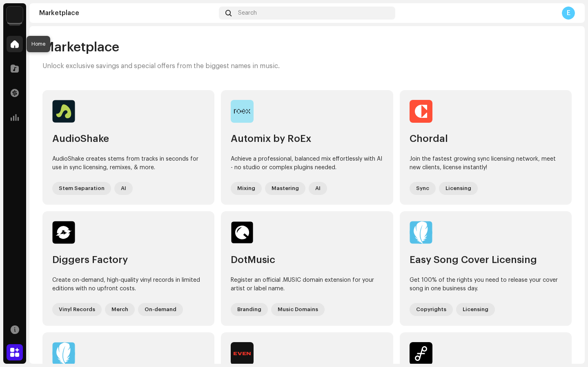  Describe the element at coordinates (247, 13) in the screenshot. I see `span: Search` at that location.